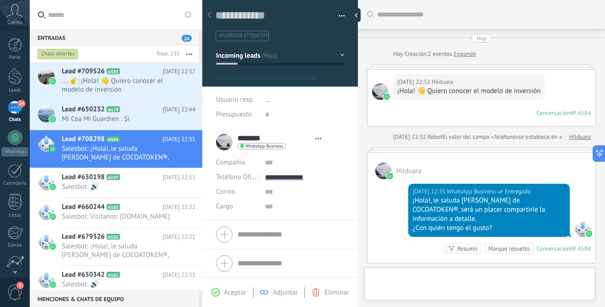  What do you see at coordinates (58, 54) in the screenshot?
I see `div: Chats abiertos` at bounding box center [58, 54].